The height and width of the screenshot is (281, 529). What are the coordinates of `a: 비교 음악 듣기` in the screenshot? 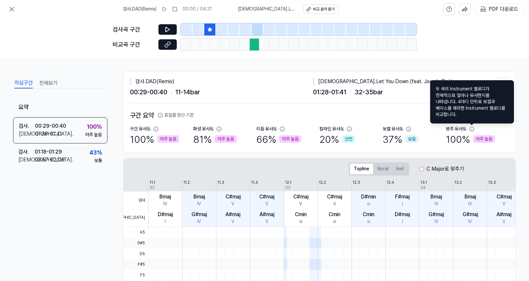 It's located at (321, 9).